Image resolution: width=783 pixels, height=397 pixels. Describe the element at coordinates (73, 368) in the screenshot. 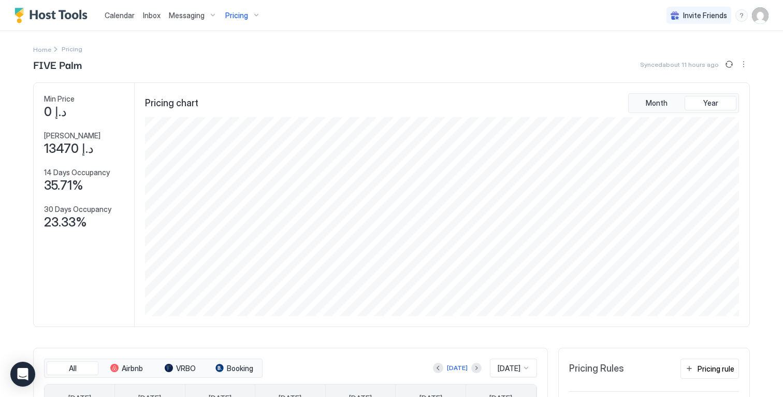

I see `span: All` at that location.